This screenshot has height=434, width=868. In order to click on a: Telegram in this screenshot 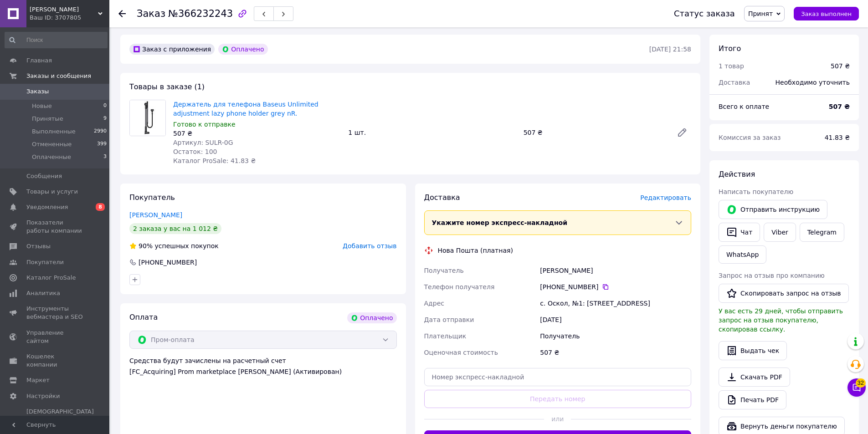, I will do `click(822, 233)`.